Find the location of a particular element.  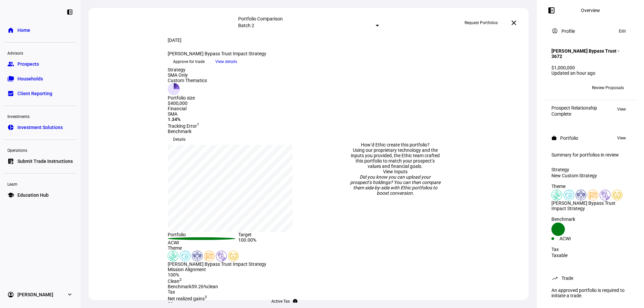

div: 1.34% is located at coordinates (238, 119).